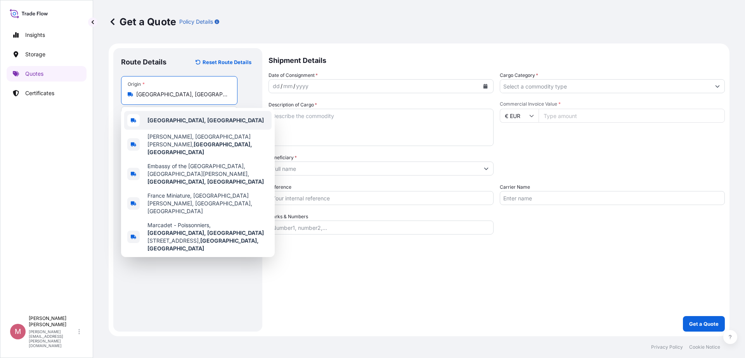 The width and height of the screenshot is (745, 358). What do you see at coordinates (280, 187) in the screenshot?
I see `label: Reference` at bounding box center [280, 187].